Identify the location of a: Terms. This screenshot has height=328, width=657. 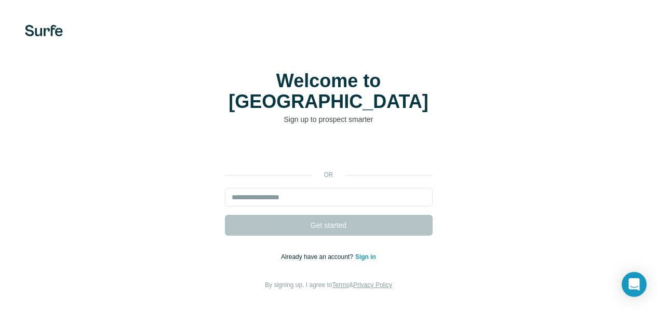
(341, 285).